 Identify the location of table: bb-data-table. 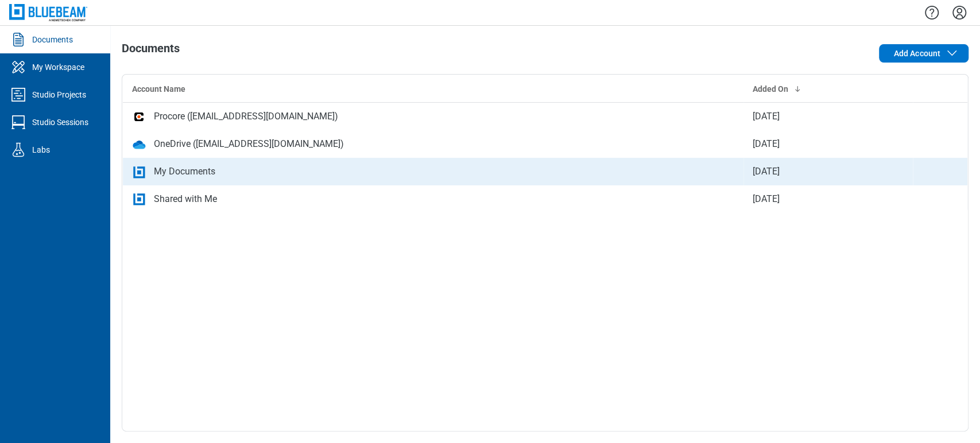
(545, 144).